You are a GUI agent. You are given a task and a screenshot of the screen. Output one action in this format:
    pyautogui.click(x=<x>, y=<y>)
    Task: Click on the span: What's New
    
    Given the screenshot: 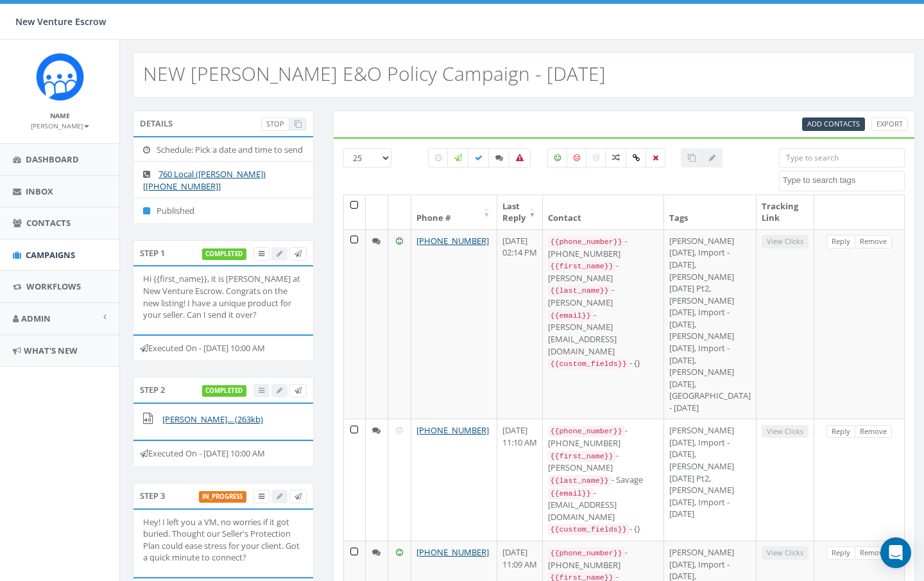 What is the action you would take?
    pyautogui.click(x=51, y=350)
    